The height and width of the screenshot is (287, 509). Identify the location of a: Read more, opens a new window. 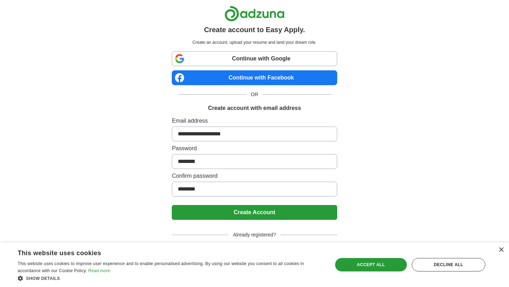
(99, 271).